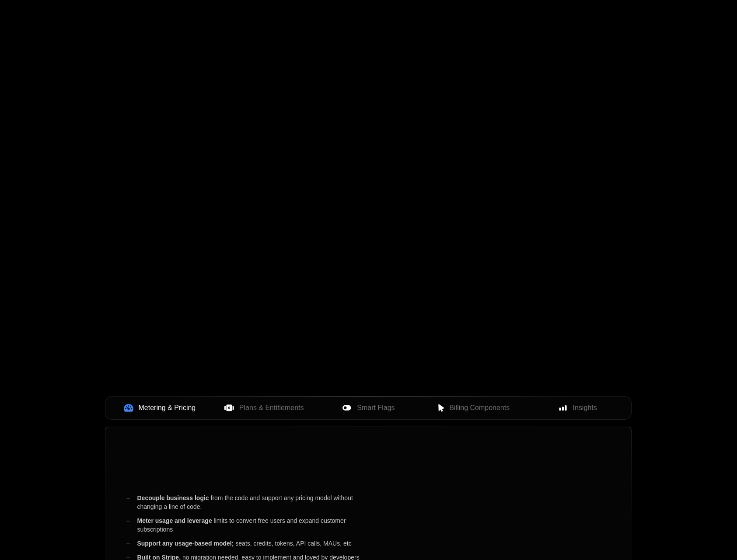 The image size is (737, 560). What do you see at coordinates (250, 544) in the screenshot?
I see `div: seats, credits, tokens, API calls, MAUs, etc` at bounding box center [250, 544].